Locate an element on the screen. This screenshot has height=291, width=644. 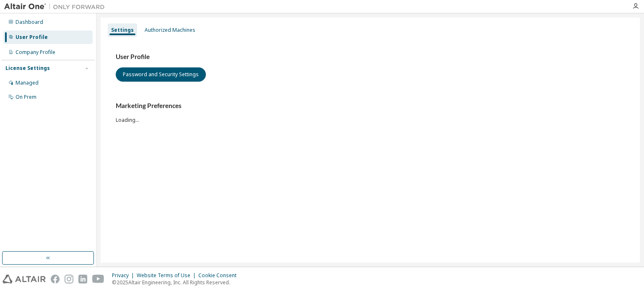
h3: Marketing Preferences is located at coordinates (370, 106).